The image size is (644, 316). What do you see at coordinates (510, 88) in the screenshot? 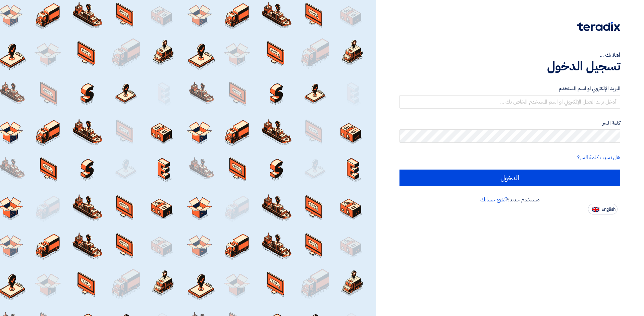
I see `label: البريد الإلكتروني او اسم المستخدم` at bounding box center [510, 88].